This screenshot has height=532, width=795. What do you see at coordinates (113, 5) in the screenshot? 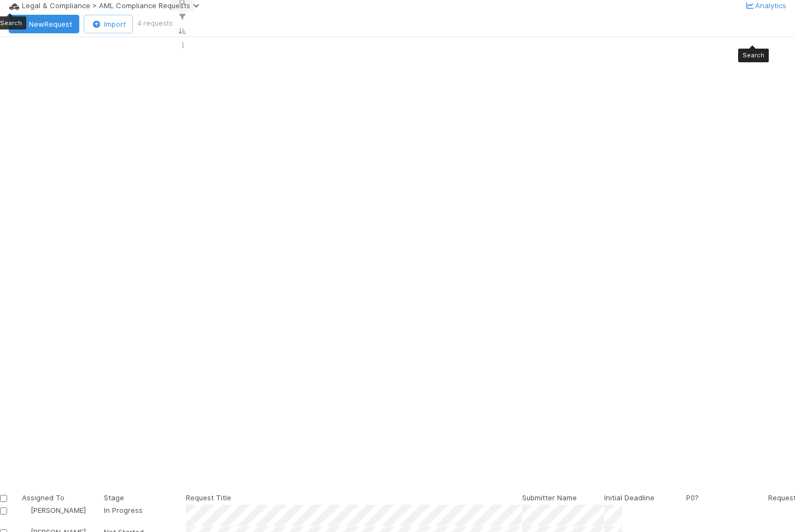
I see `span: Legal & Compliance > AML Compliance Requests` at bounding box center [113, 5].